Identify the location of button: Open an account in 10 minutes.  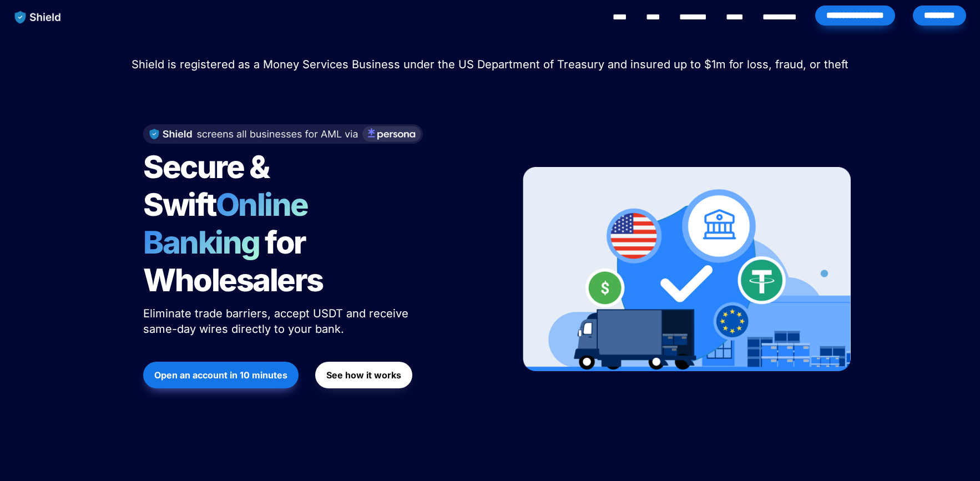
(220, 374).